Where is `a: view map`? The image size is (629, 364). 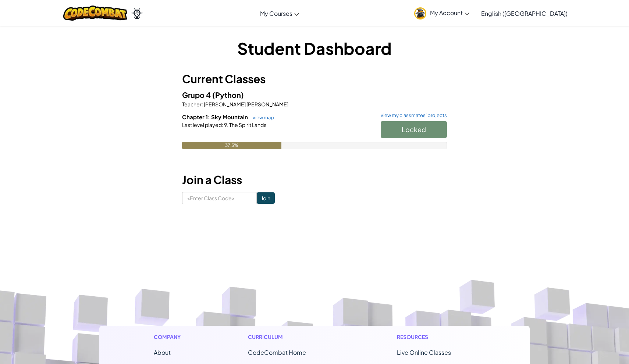
a: view map is located at coordinates (261, 117).